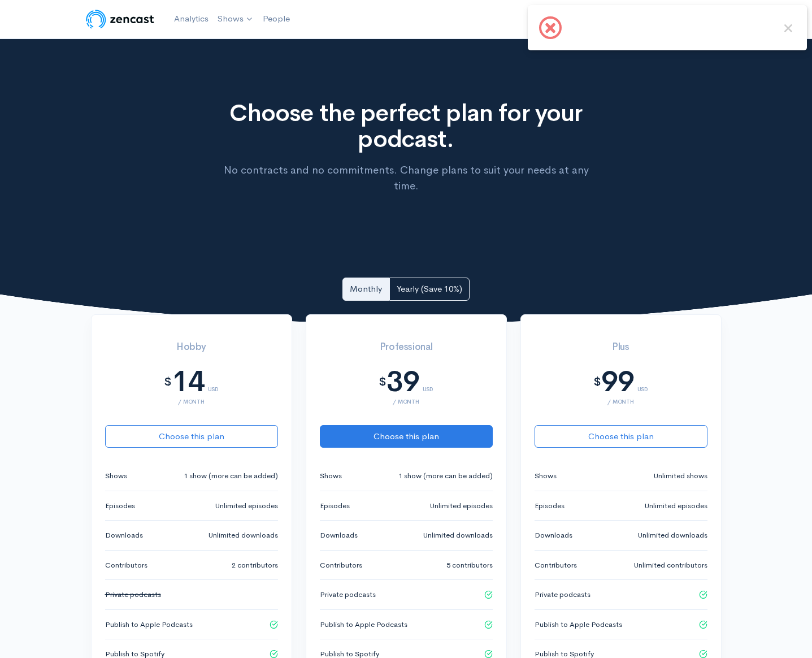 This screenshot has height=658, width=812. I want to click on h3: Hobby, so click(191, 346).